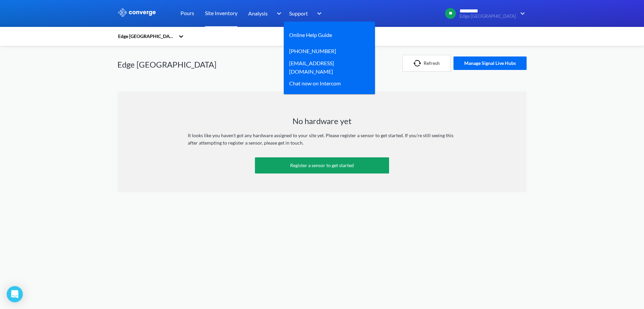 This screenshot has width=644, height=309. I want to click on div: It looks like you haven't got any hardware assigned to your site yet. Please register a sensor to..., so click(322, 139).